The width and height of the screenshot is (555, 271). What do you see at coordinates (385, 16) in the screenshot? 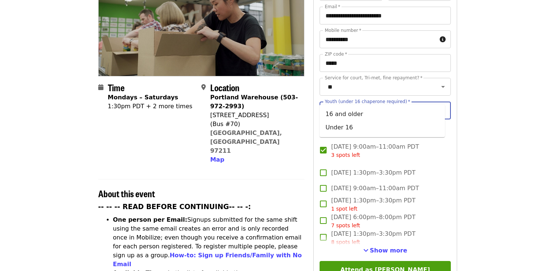
I see `input: Email` at bounding box center [385, 16].